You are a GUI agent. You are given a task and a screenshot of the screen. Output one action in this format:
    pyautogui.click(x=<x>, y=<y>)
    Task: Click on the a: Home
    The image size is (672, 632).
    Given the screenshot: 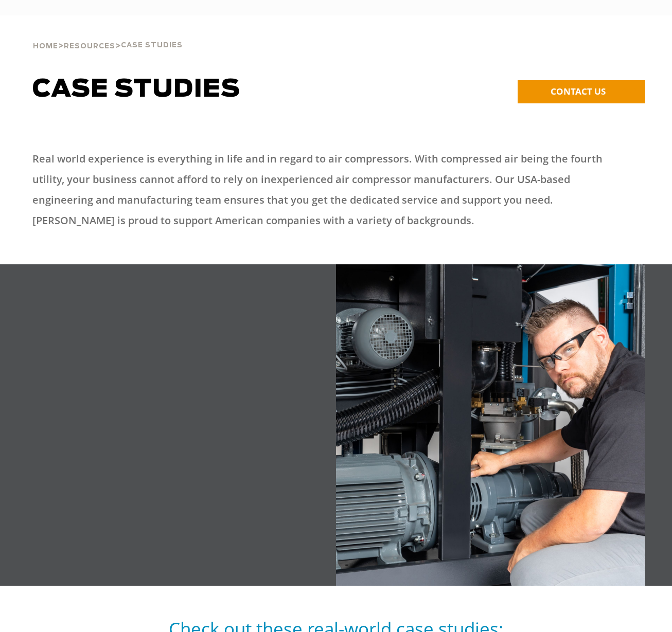 What is the action you would take?
    pyautogui.click(x=45, y=46)
    